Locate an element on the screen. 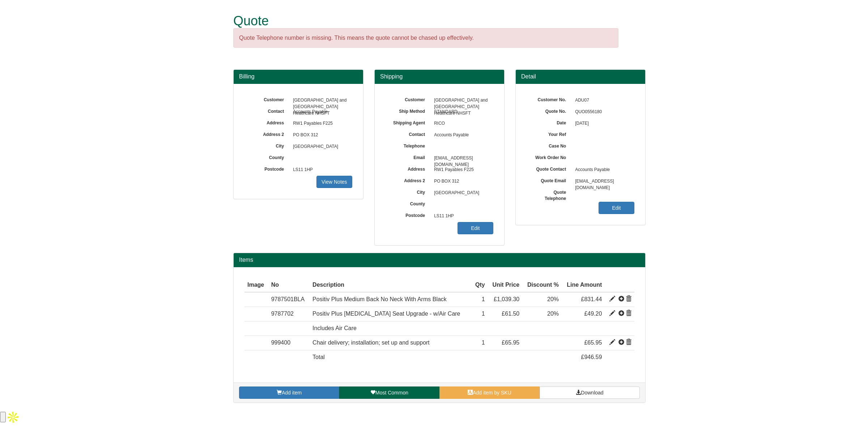 This screenshot has height=427, width=868. label: Quote No. is located at coordinates (549, 110).